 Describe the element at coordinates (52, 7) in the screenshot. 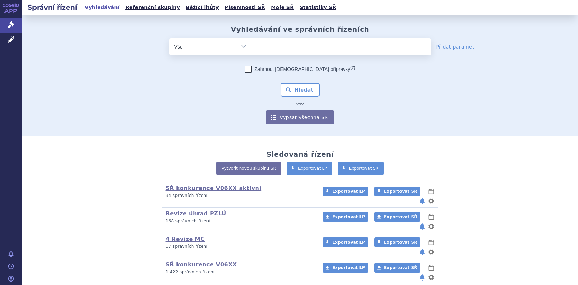

I see `h2: Správní řízení` at that location.